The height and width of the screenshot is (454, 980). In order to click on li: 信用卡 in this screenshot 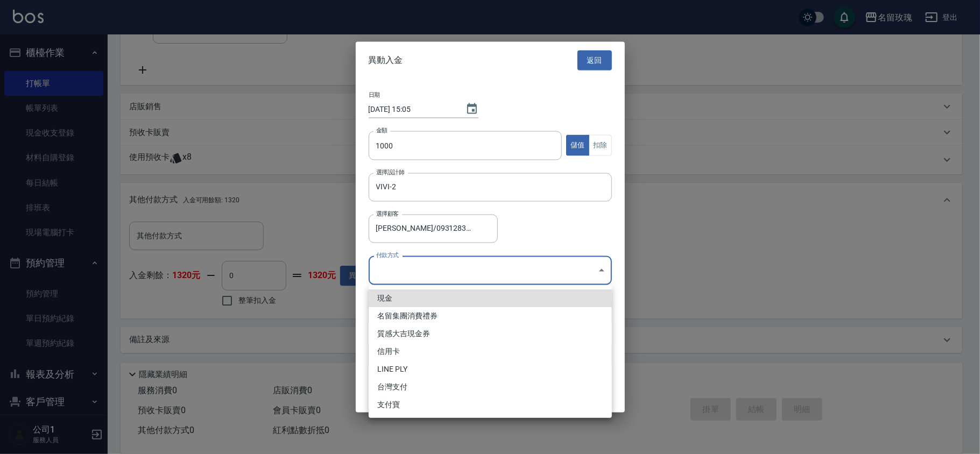, I will do `click(490, 352)`.